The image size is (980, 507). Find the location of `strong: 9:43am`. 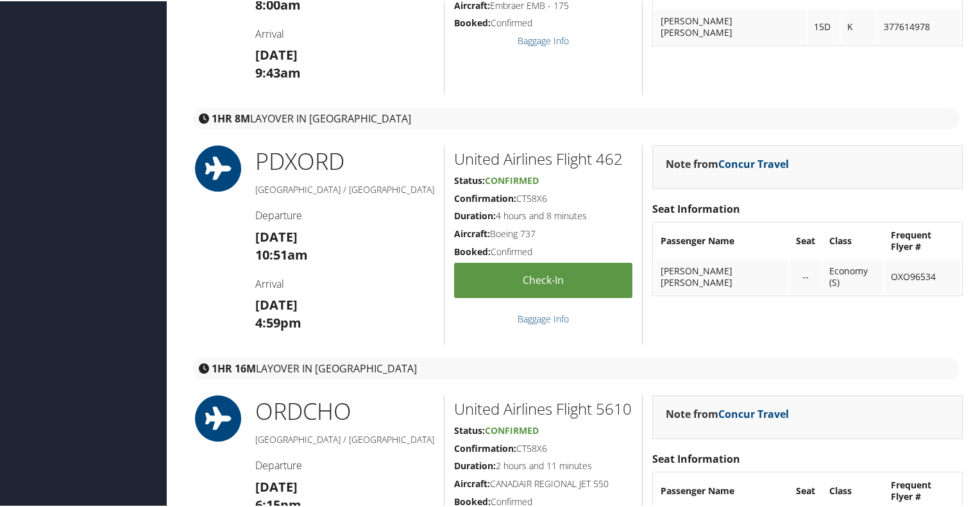

strong: 9:43am is located at coordinates (278, 71).